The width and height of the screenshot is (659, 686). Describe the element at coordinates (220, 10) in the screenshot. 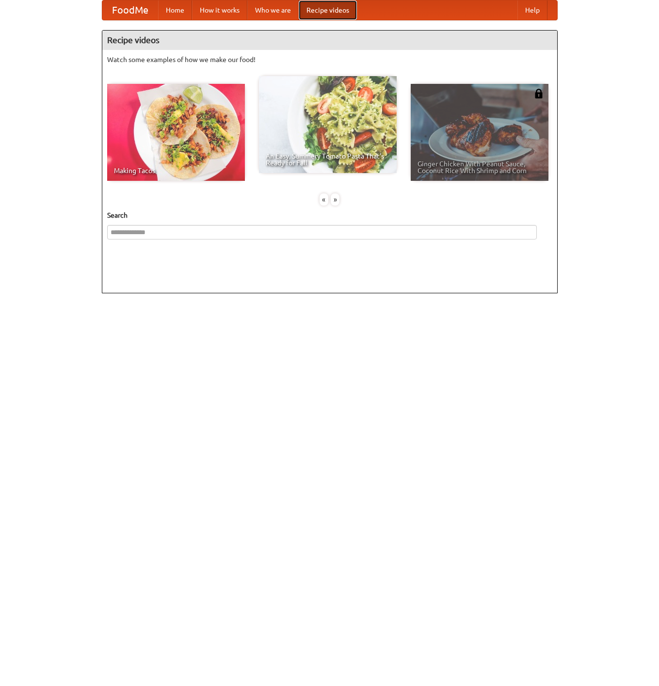

I see `a: How it works` at that location.